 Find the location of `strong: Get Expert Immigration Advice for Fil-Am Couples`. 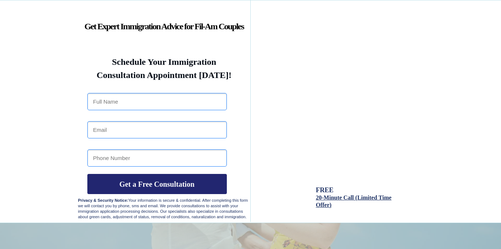

strong: Get Expert Immigration Advice for Fil-Am Couples is located at coordinates (164, 26).